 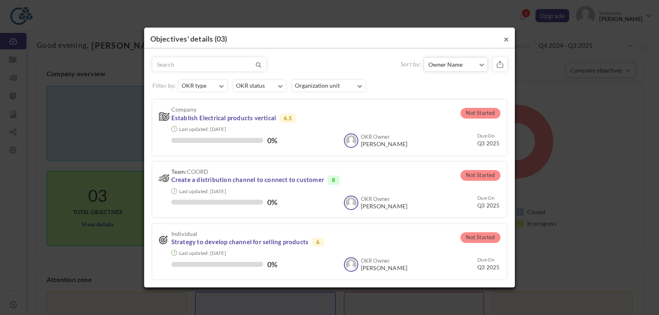 What do you see at coordinates (194, 85) in the screenshot?
I see `b: OKR type` at bounding box center [194, 85].